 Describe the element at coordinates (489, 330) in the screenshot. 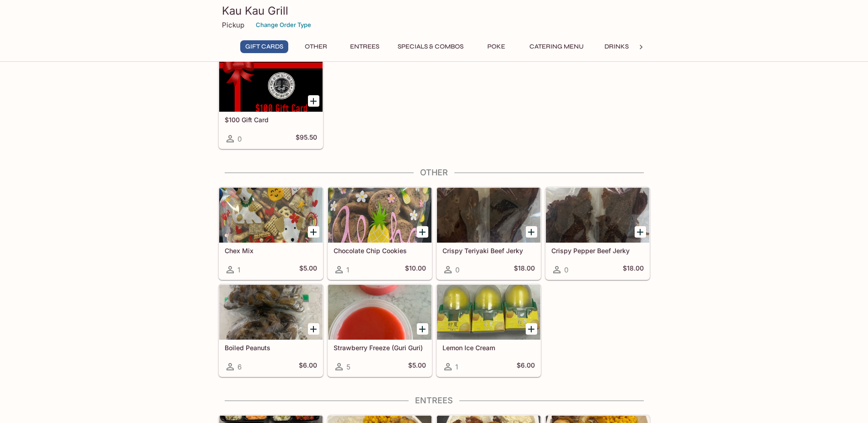

I see `a: Lemon Ice Cream1$6.00` at that location.